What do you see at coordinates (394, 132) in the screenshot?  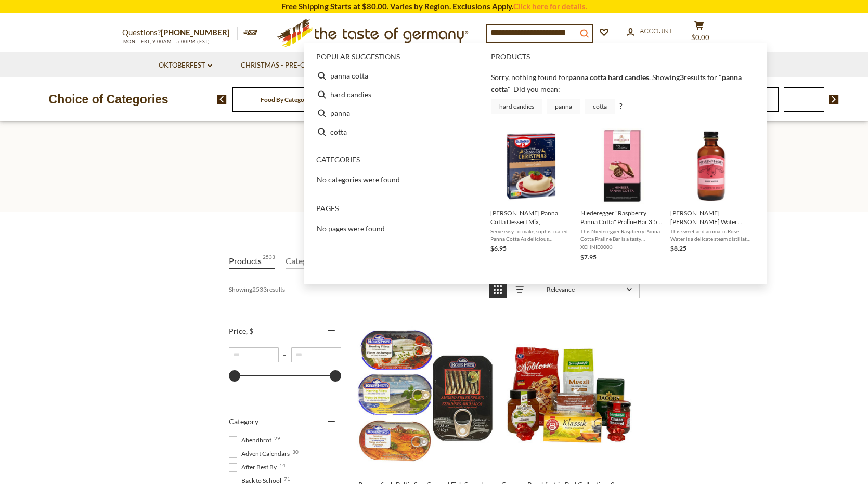 I see `li: cotta` at bounding box center [394, 132].